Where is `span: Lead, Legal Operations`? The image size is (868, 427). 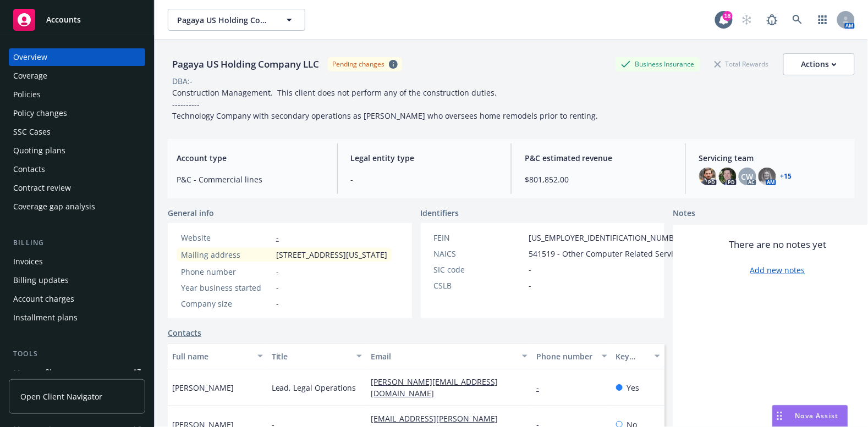
span: Lead, Legal Operations is located at coordinates (314, 388).